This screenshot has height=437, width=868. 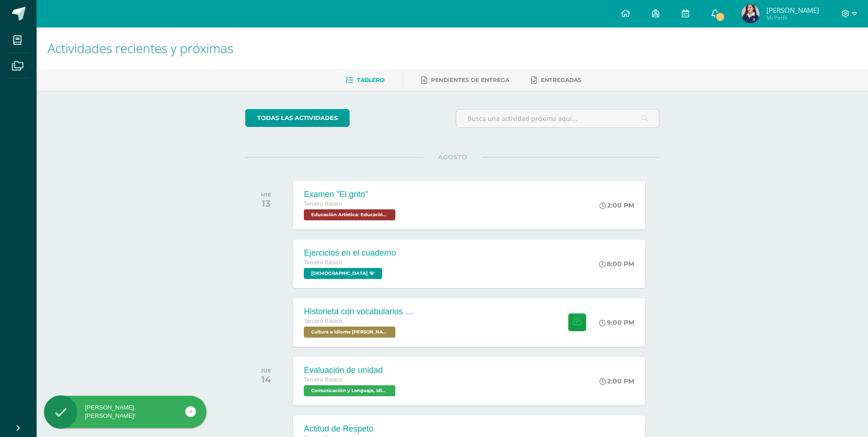 What do you see at coordinates (266, 370) in the screenshot?
I see `div: JUE` at bounding box center [266, 370].